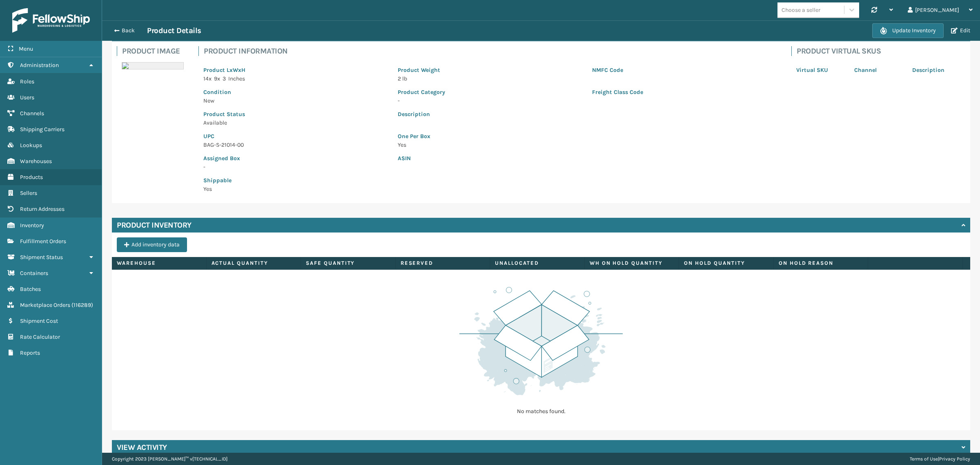  What do you see at coordinates (153, 66) in the screenshot?
I see `img: 51104088640_40f294f443_o-scaled-700x700.jpg` at bounding box center [153, 66].